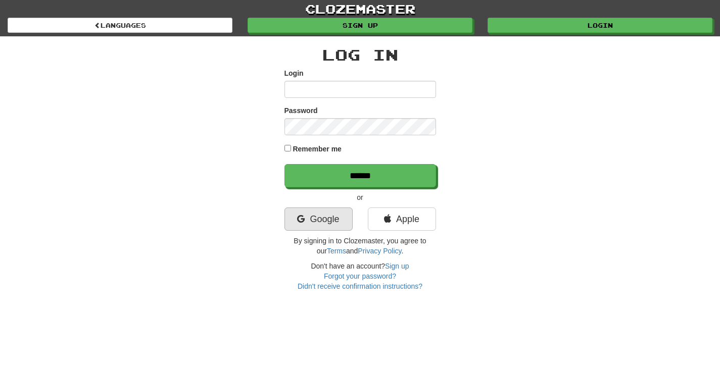  I want to click on p: or, so click(360, 198).